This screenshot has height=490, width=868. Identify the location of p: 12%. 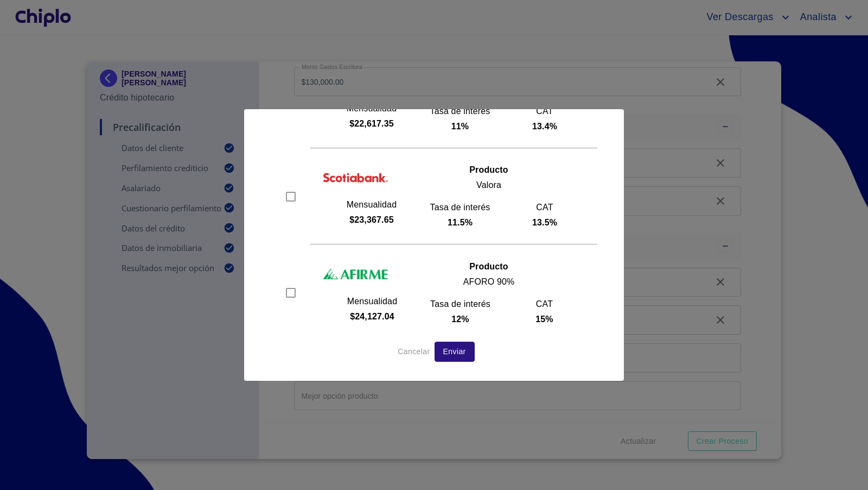
(460, 319).